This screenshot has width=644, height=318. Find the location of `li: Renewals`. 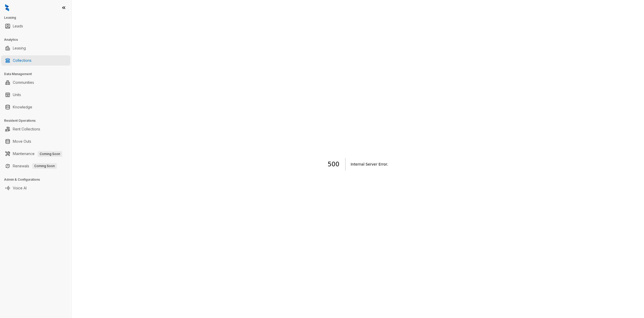

li: Renewals is located at coordinates (36, 166).